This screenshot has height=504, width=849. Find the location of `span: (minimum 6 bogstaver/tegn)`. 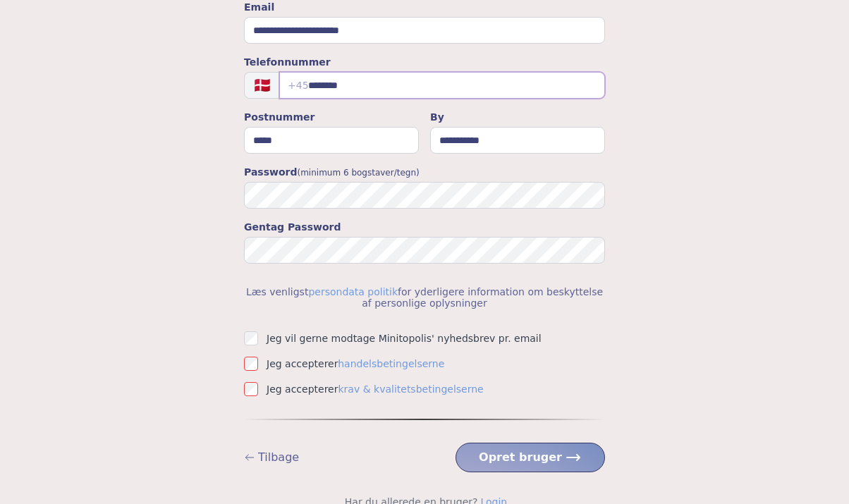

span: (minimum 6 bogstaver/tegn) is located at coordinates (357, 173).